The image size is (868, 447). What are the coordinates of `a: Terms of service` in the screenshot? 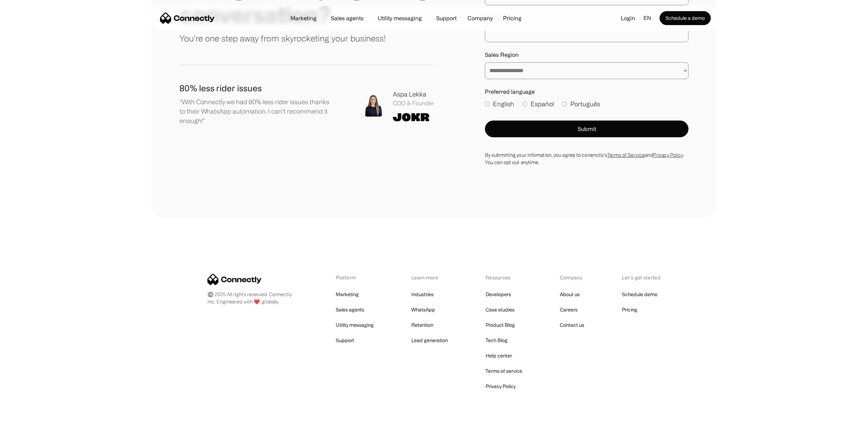 It's located at (503, 371).